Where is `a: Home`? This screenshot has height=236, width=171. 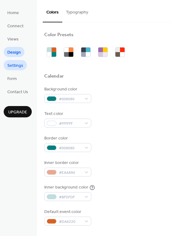
a: Home is located at coordinates (13, 12).